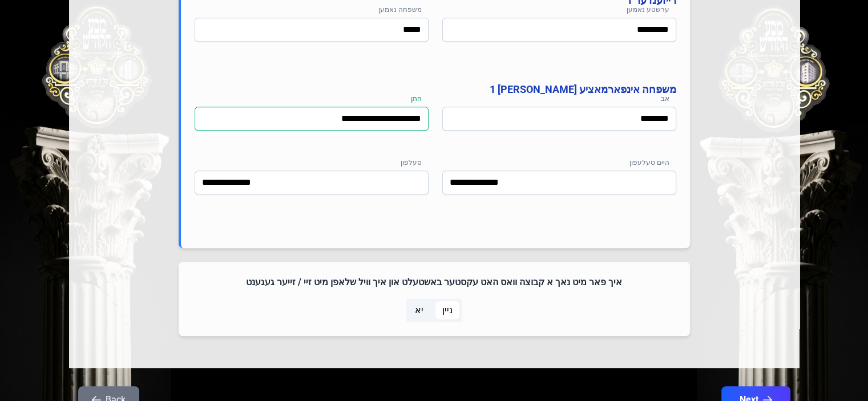 The height and width of the screenshot is (401, 868). I want to click on span: ניין, so click(447, 310).